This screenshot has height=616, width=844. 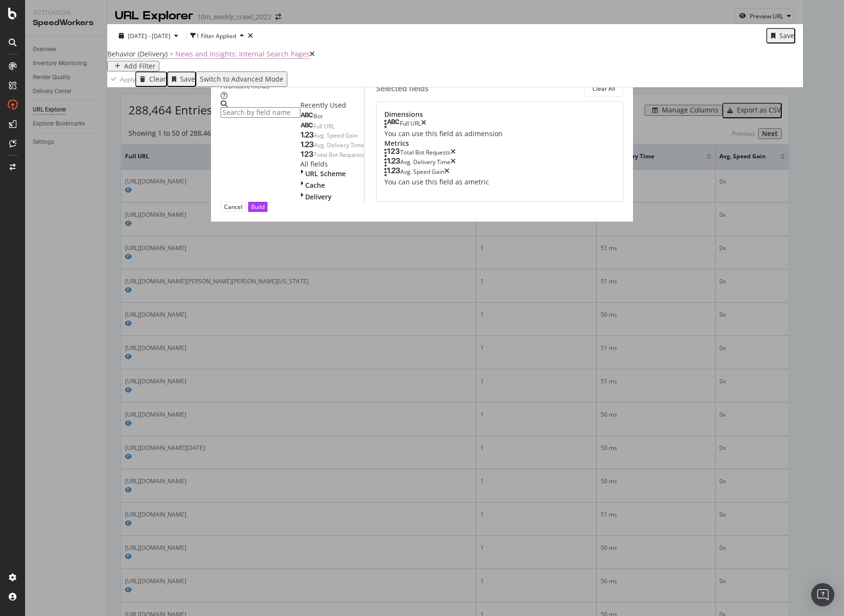 What do you see at coordinates (233, 206) in the screenshot?
I see `div: Cancel` at bounding box center [233, 206].